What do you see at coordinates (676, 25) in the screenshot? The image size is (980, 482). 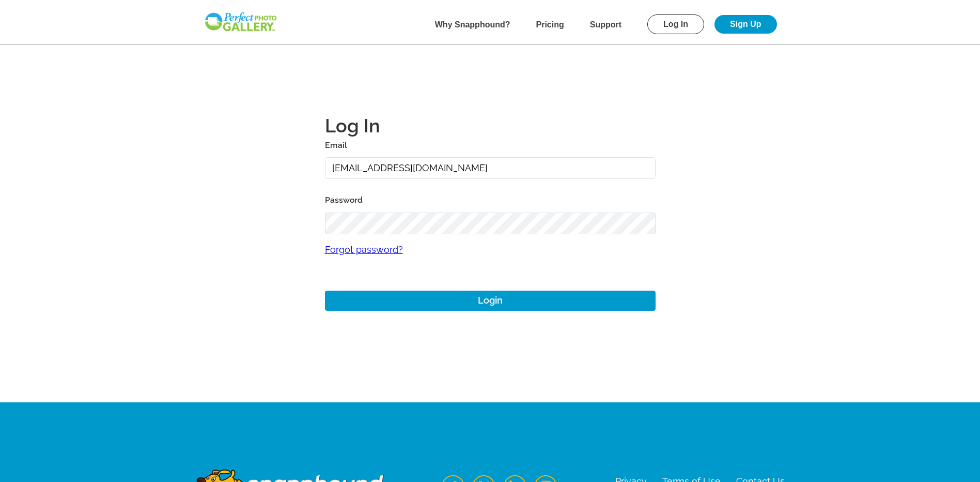 I see `a: Log In` at bounding box center [676, 25].